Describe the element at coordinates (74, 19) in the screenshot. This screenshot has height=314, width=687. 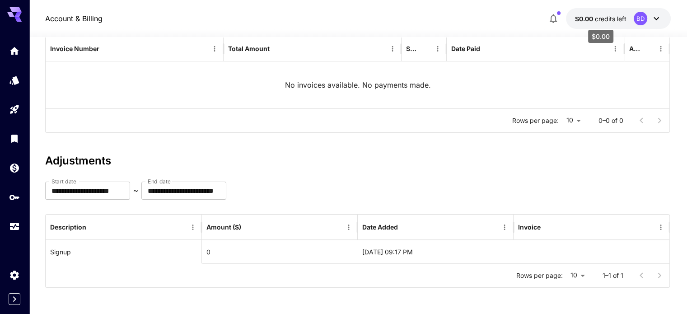
I see `a: Account & Billing` at that location.